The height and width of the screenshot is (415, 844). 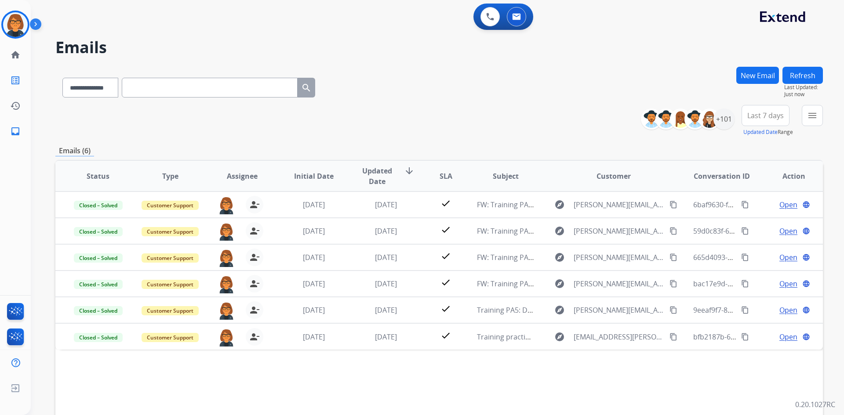 I want to click on button: Updated Date, so click(x=760, y=132).